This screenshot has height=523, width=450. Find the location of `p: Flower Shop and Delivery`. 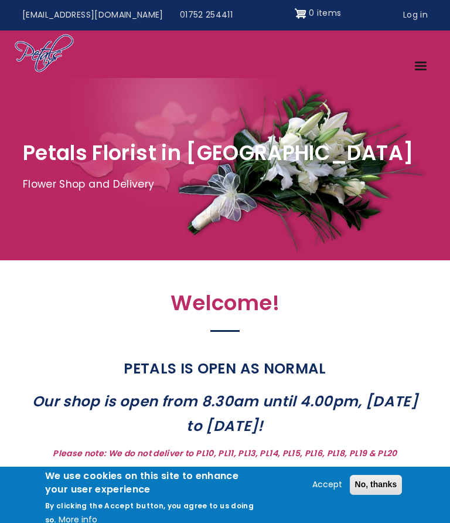

p: Flower Shop and Delivery is located at coordinates (225, 185).